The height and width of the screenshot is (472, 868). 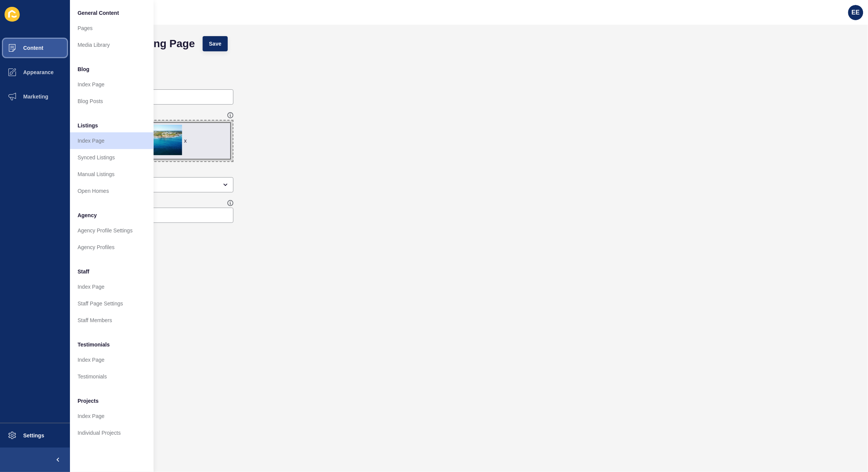 I want to click on span: Staff, so click(x=83, y=271).